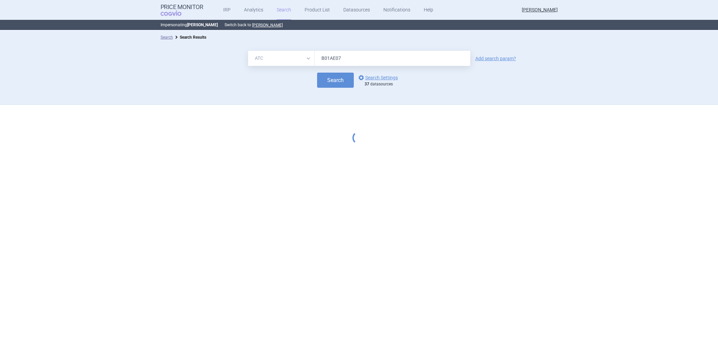 The width and height of the screenshot is (718, 353). I want to click on a: Search, so click(167, 37).